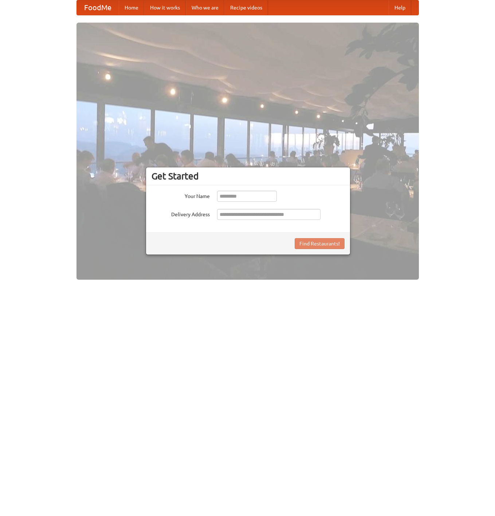 This screenshot has height=516, width=495. What do you see at coordinates (181, 213) in the screenshot?
I see `label: Delivery Address` at bounding box center [181, 213].